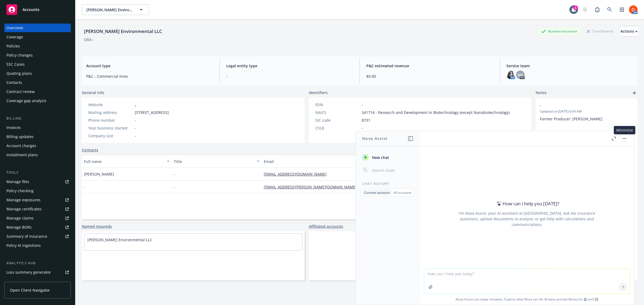 This screenshot has width=644, height=305. I want to click on span: Accounts, so click(31, 10).